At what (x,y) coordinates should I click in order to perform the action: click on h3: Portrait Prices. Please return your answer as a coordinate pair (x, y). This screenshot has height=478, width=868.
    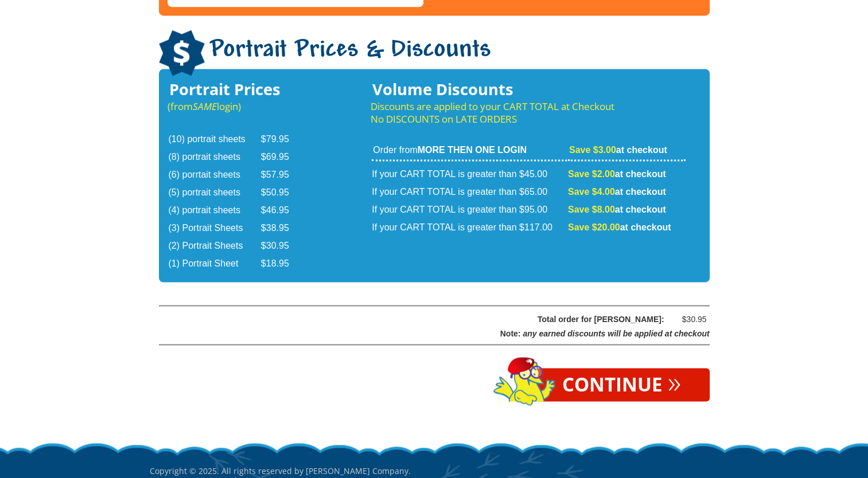
    Looking at the image, I should click on (236, 89).